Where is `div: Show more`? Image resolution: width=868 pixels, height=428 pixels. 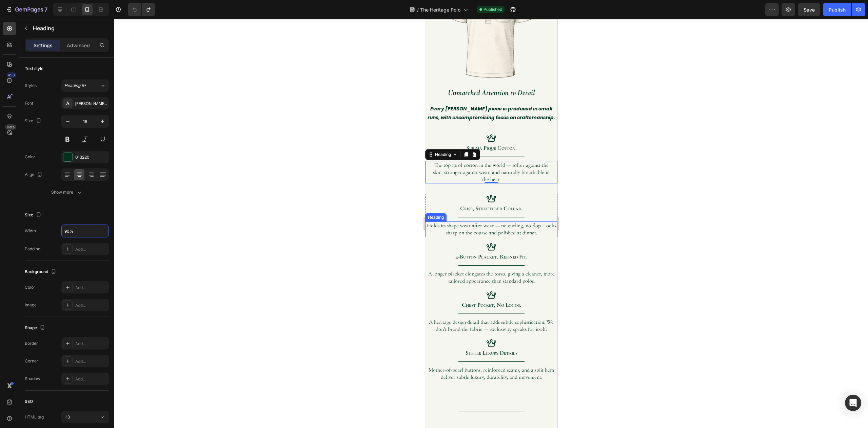
div: Show more is located at coordinates (67, 192).